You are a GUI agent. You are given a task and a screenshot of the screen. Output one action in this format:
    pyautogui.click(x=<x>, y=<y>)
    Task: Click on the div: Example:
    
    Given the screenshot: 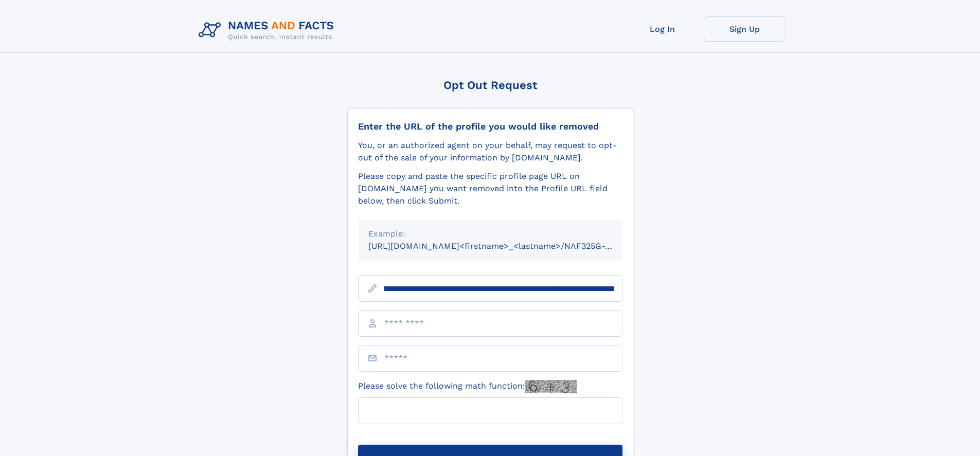 What is the action you would take?
    pyautogui.click(x=490, y=234)
    